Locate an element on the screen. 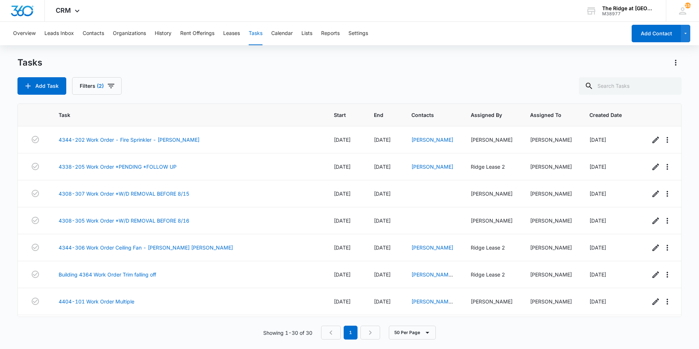 The image size is (699, 349). button: Actions is located at coordinates (676, 63).